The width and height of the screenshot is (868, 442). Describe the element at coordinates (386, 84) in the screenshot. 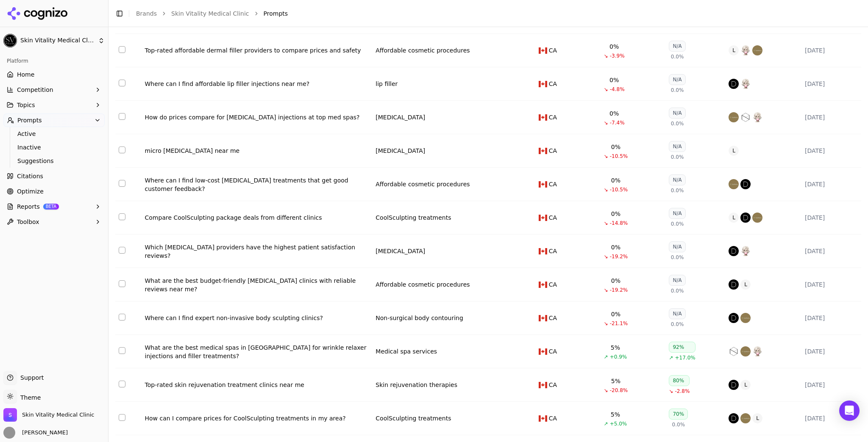

I see `a: lip filler` at that location.